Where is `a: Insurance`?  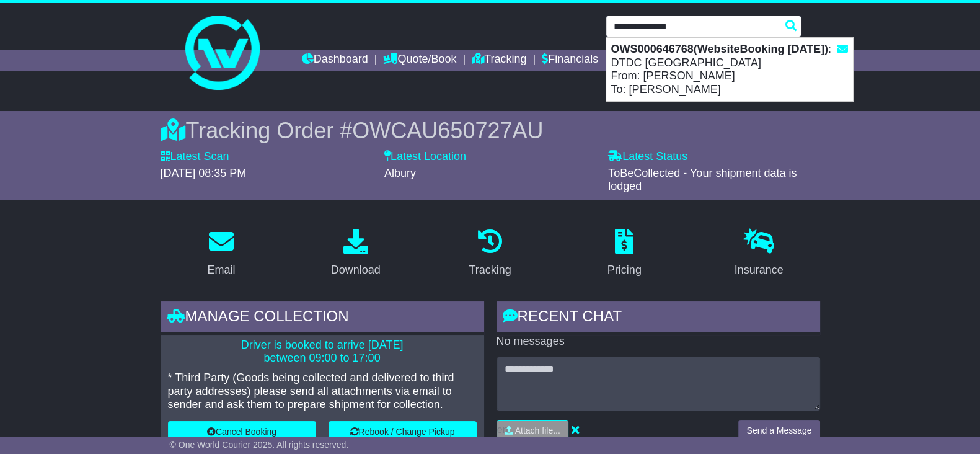 a: Insurance is located at coordinates (759, 254).